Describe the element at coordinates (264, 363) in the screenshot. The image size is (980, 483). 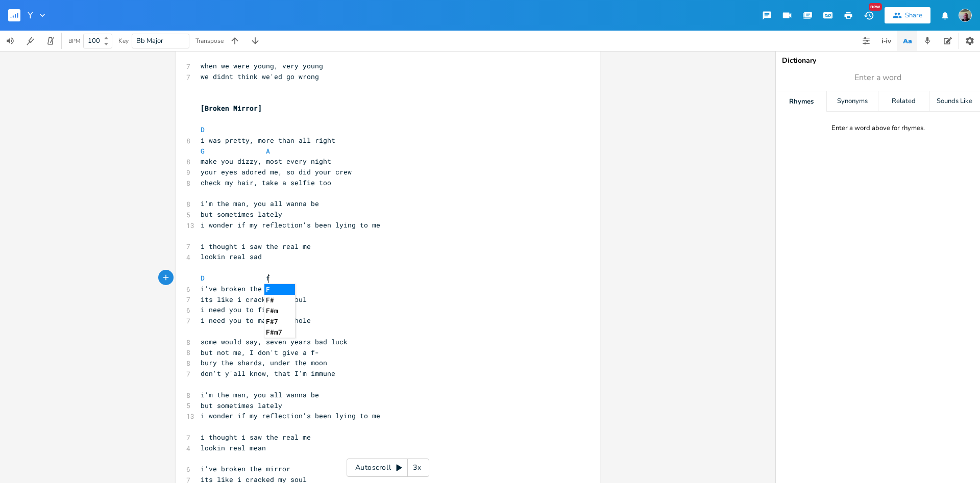
I see `span: bury the shards, under the moon` at that location.